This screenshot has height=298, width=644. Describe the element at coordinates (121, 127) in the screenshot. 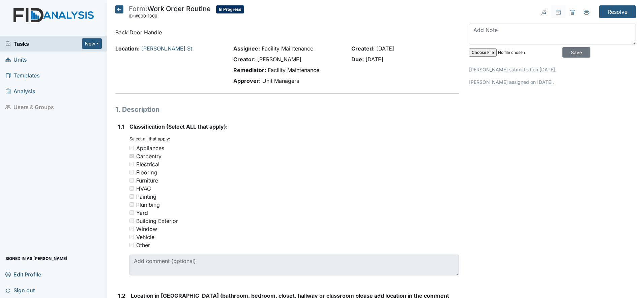

I see `label: 1.1` at that location.